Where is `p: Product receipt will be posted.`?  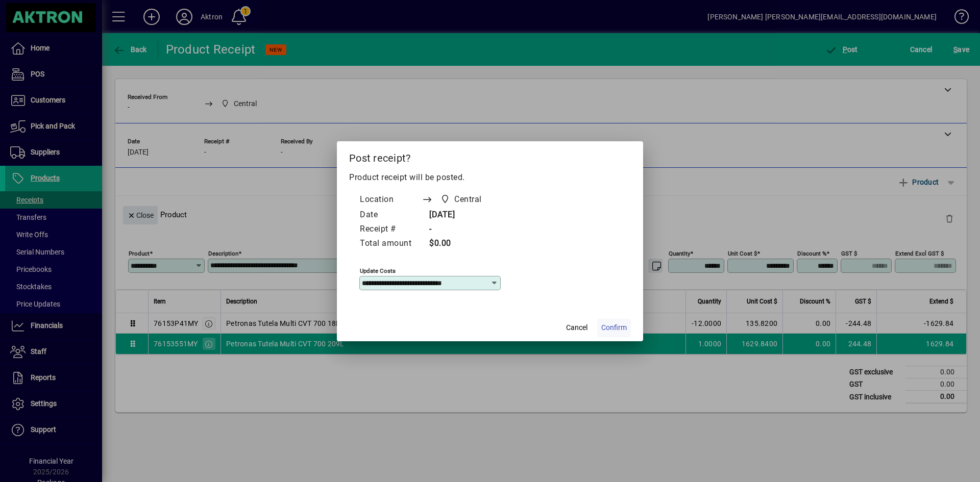 p: Product receipt will be posted. is located at coordinates (490, 178).